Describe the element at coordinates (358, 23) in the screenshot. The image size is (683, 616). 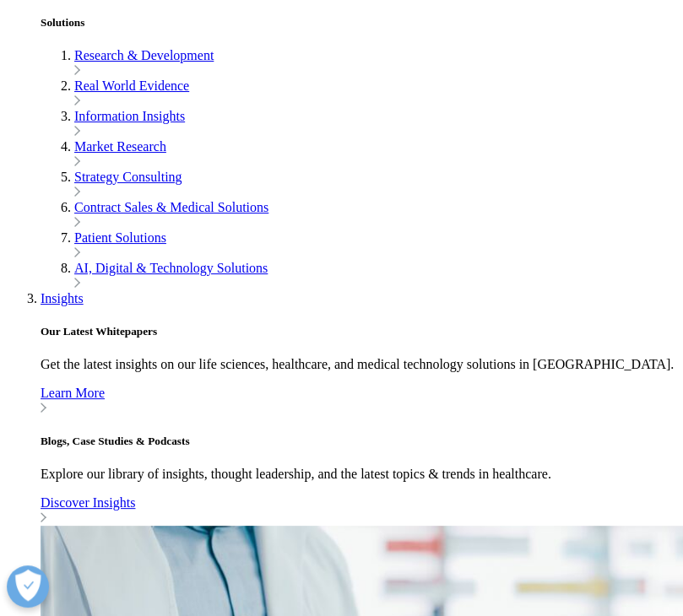
I see `h5: Solutions` at that location.